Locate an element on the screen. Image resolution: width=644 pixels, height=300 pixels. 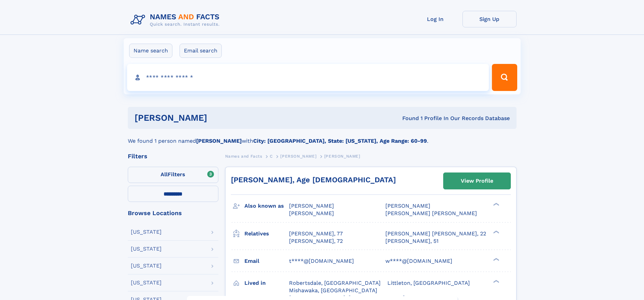
input: search input is located at coordinates (308, 78).